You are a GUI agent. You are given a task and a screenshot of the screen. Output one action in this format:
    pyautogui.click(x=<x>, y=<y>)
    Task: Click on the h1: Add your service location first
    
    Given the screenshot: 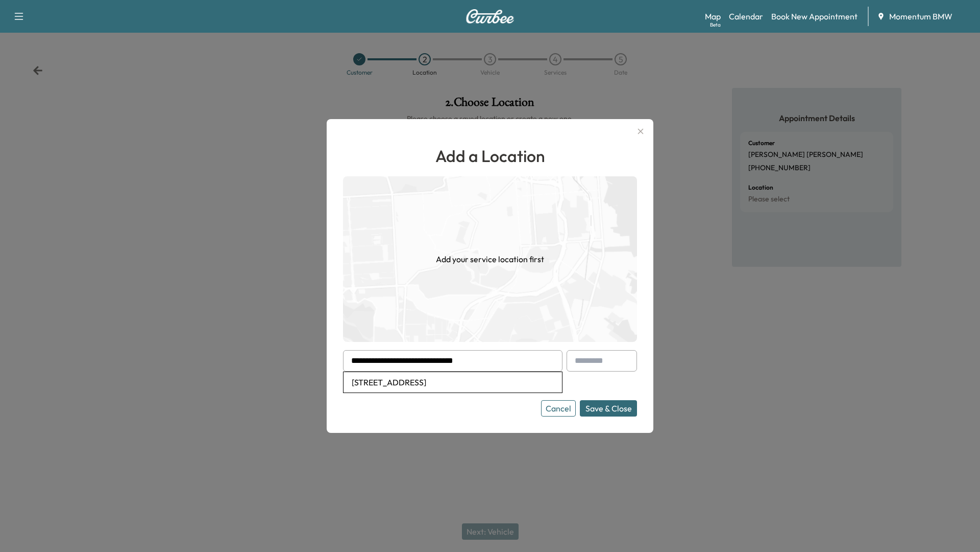 What is the action you would take?
    pyautogui.click(x=490, y=259)
    